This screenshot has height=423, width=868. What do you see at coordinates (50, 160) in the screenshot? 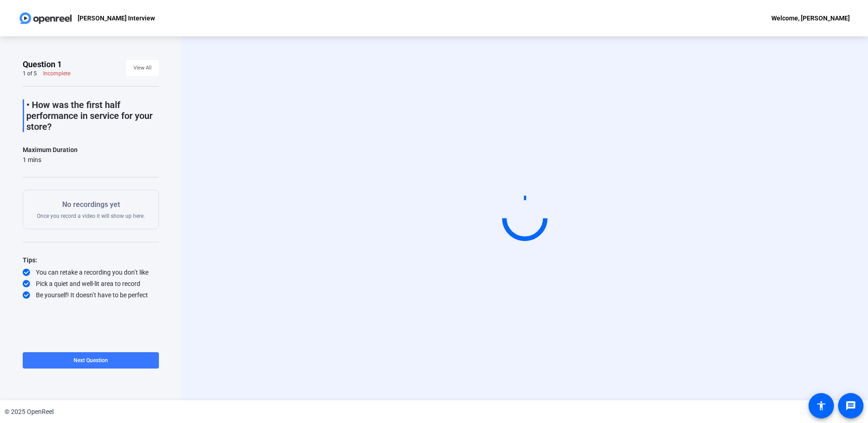
I see `div: 1 mins` at bounding box center [50, 160].